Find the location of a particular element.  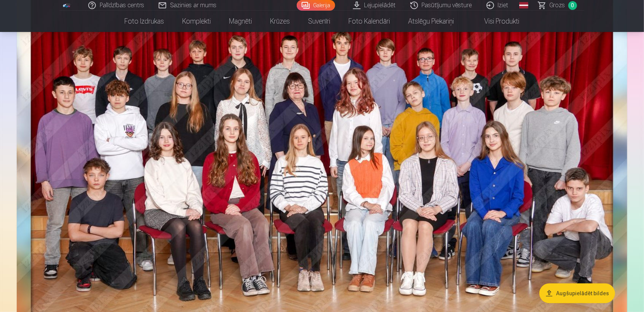

a: Foto izdrukas is located at coordinates (145, 21).